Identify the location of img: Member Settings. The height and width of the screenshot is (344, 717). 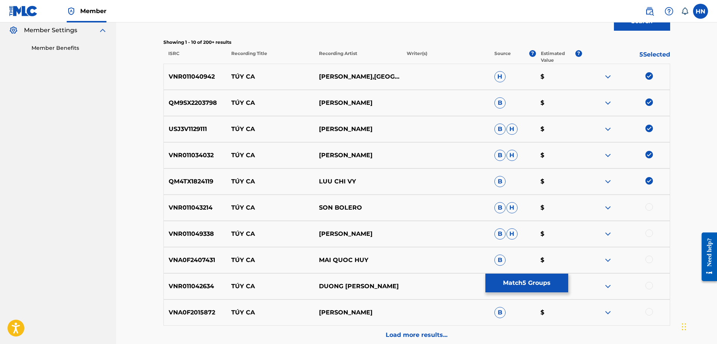
(13, 30).